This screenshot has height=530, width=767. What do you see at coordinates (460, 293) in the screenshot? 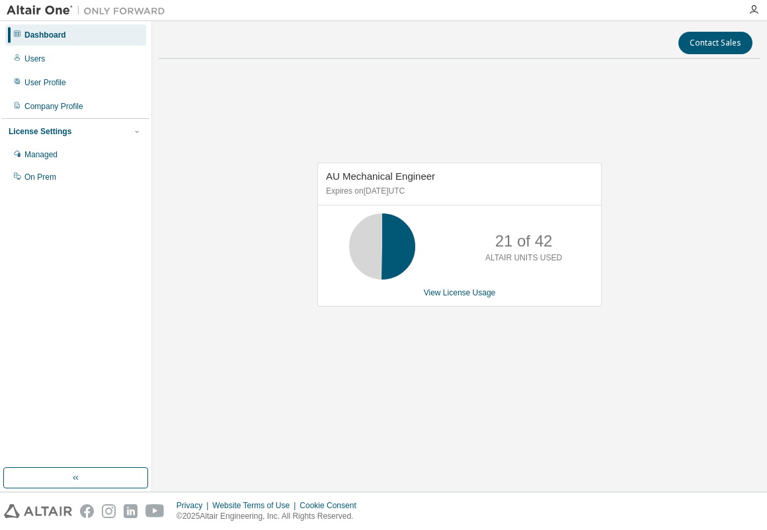
I see `a: View License Usage` at bounding box center [460, 293].